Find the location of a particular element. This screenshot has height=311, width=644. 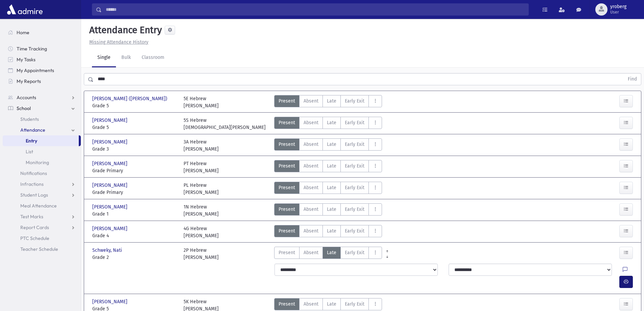

a: Infractions is located at coordinates (41, 184).